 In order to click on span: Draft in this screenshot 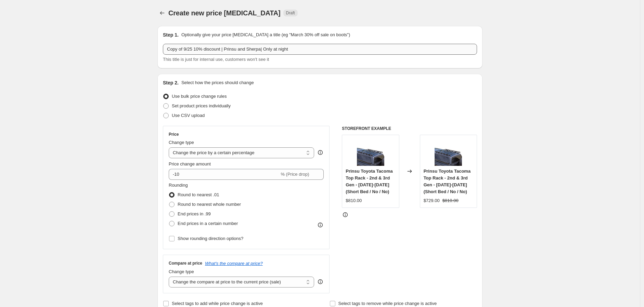, I will do `click(290, 13)`.